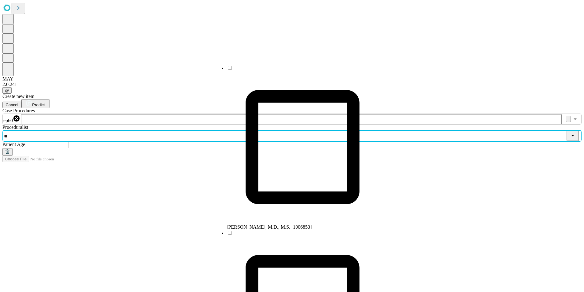  What do you see at coordinates (14, 144) in the screenshot?
I see `span: Patient Age` at bounding box center [14, 144].